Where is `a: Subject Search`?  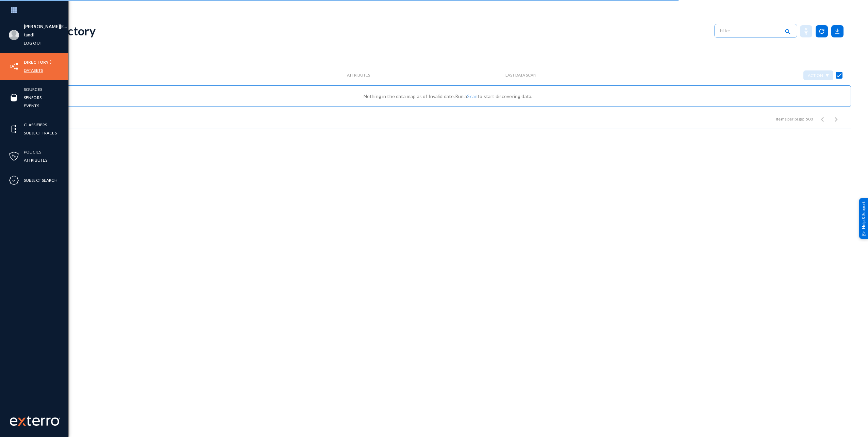 a: Subject Search is located at coordinates (40, 180).